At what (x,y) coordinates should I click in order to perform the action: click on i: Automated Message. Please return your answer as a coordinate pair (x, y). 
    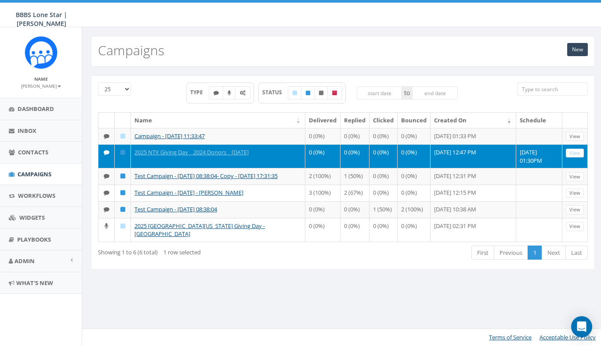
    Looking at the image, I should click on (242, 93).